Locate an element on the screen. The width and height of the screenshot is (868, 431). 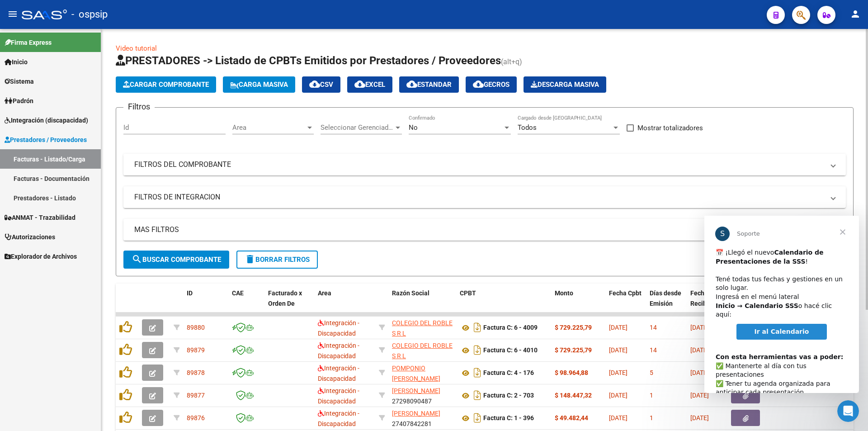
div: 27407842281 is located at coordinates (422, 418).